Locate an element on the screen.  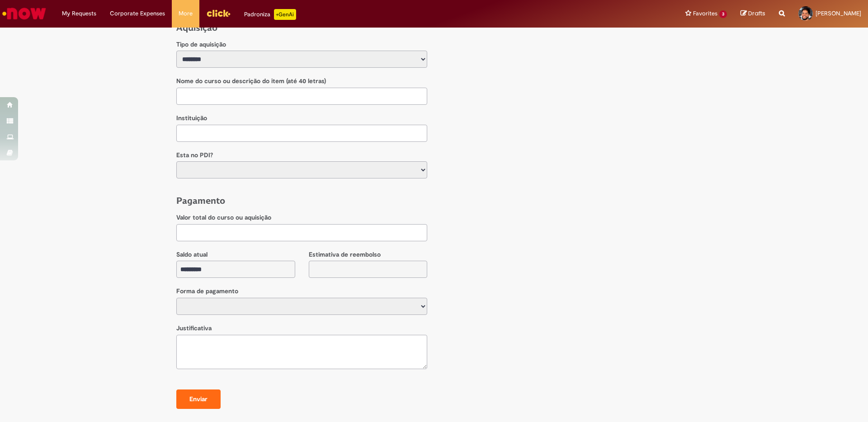
p: Esta no PDI? is located at coordinates (302, 156).